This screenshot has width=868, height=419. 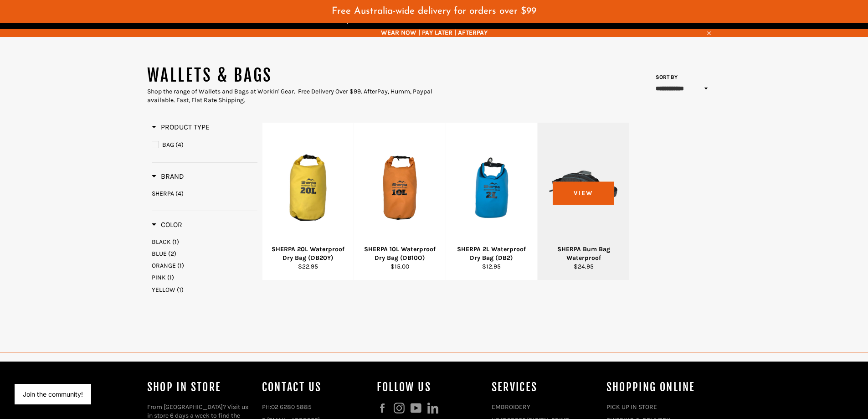 I want to click on span: (2), so click(x=172, y=253).